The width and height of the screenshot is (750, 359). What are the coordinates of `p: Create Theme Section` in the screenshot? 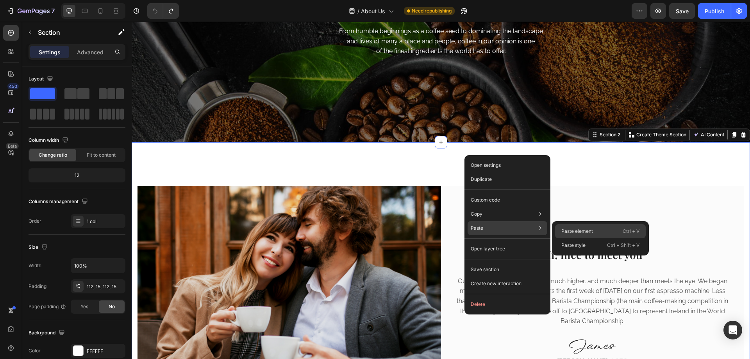 It's located at (530, 113).